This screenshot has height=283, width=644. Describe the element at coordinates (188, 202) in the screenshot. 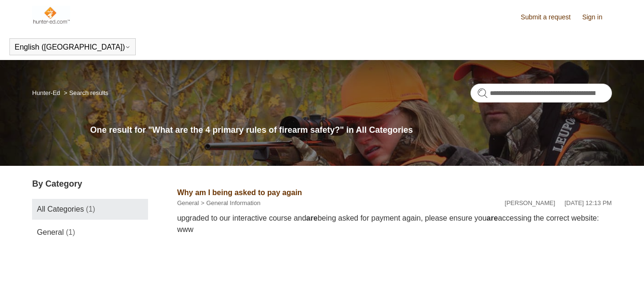

I see `a: General` at that location.